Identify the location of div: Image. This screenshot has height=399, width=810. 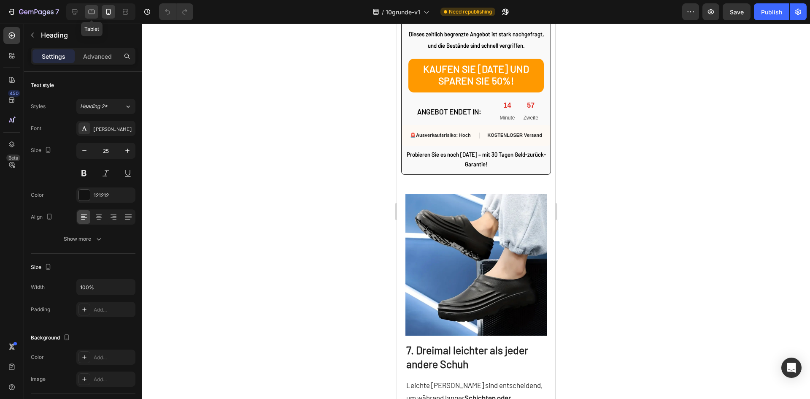
(38, 379).